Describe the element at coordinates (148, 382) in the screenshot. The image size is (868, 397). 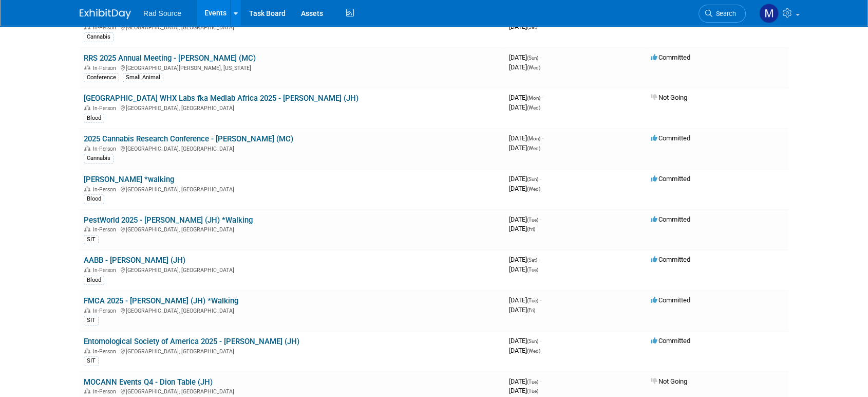
I see `a: MOCANN Events Q4 - Dion Table (JH)` at that location.